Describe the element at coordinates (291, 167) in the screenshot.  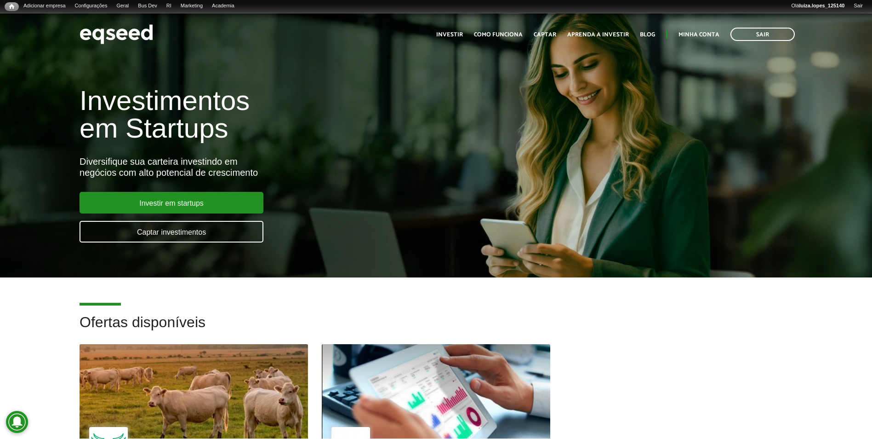
I see `div: Diversifique sua carteira investindo em negócios com alto potencial de crescimento` at that location.